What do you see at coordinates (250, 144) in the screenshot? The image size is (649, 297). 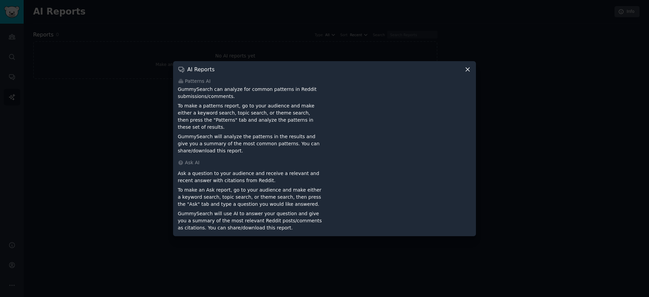 I see `p: GummySearch will analyze the patterns in the results and give you a summary of the most common pa...` at bounding box center [250, 144].